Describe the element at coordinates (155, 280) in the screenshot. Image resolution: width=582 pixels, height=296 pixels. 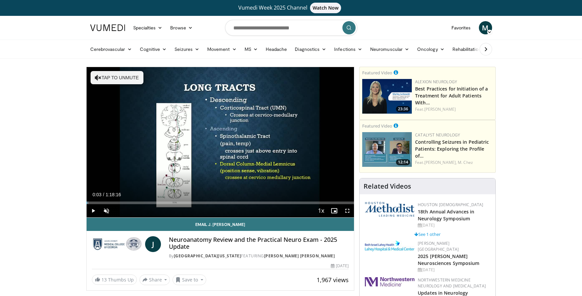
I see `button: Share` at that location.